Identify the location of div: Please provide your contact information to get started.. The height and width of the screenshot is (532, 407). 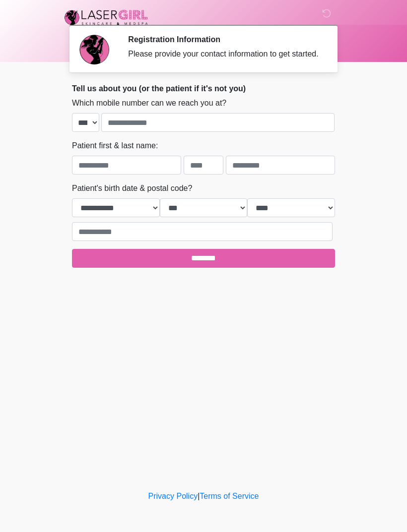
(224, 54).